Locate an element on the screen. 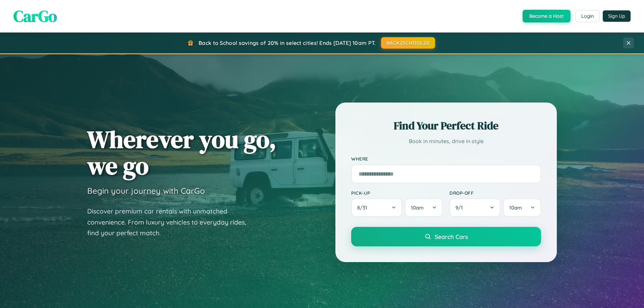 The width and height of the screenshot is (644, 308). span: CarGo is located at coordinates (35, 16).